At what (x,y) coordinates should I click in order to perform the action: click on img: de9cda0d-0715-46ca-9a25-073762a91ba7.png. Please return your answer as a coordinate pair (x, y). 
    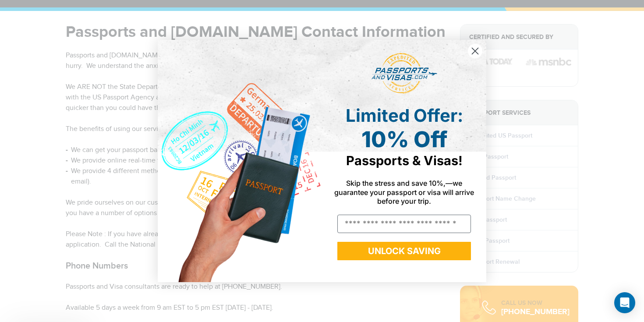
    Looking at the image, I should click on (239, 161).